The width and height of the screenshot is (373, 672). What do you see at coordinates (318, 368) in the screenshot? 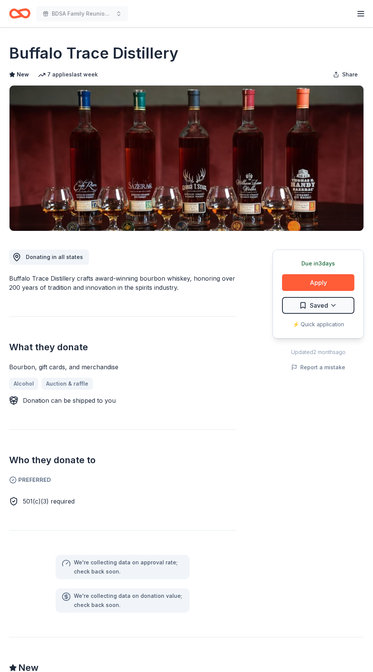
I see `button: Report a mistake` at bounding box center [318, 368].